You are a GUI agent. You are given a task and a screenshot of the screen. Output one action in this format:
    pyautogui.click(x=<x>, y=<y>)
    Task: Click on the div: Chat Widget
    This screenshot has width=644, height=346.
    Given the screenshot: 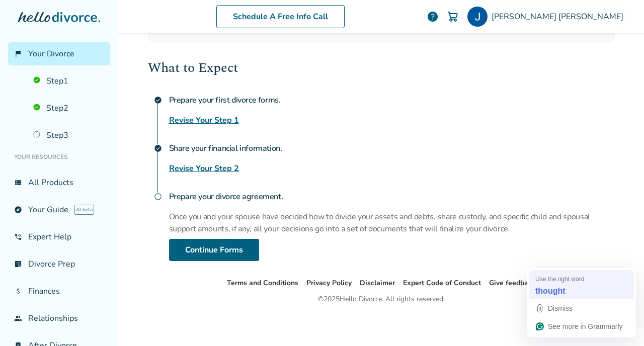 What is the action you would take?
    pyautogui.click(x=531, y=181)
    